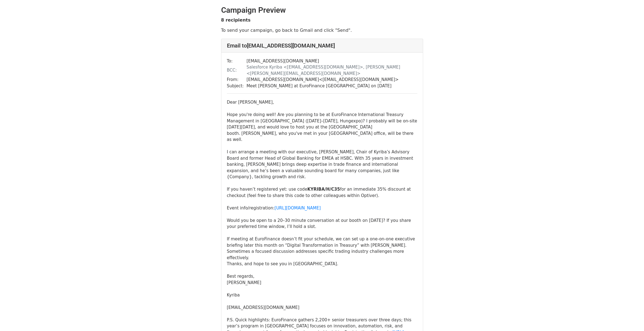  What do you see at coordinates (322, 208) in the screenshot?
I see `div: Event info/registration:` at bounding box center [322, 208].